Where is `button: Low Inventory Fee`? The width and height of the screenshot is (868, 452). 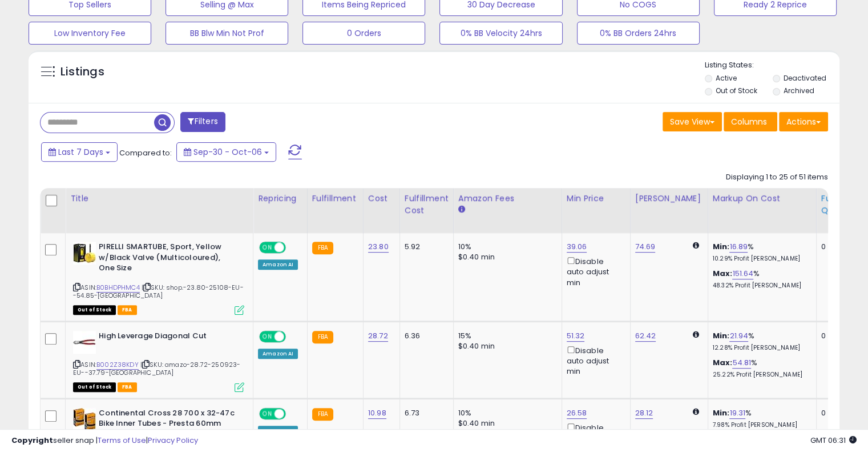
button: Low Inventory Fee is located at coordinates (90, 33).